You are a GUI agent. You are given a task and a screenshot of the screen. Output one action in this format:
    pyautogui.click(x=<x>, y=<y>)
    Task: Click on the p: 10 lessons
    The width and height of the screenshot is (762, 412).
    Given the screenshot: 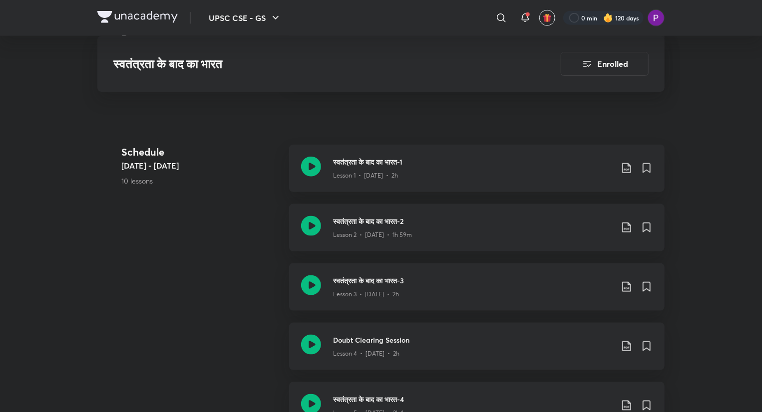 What is the action you would take?
    pyautogui.click(x=201, y=181)
    